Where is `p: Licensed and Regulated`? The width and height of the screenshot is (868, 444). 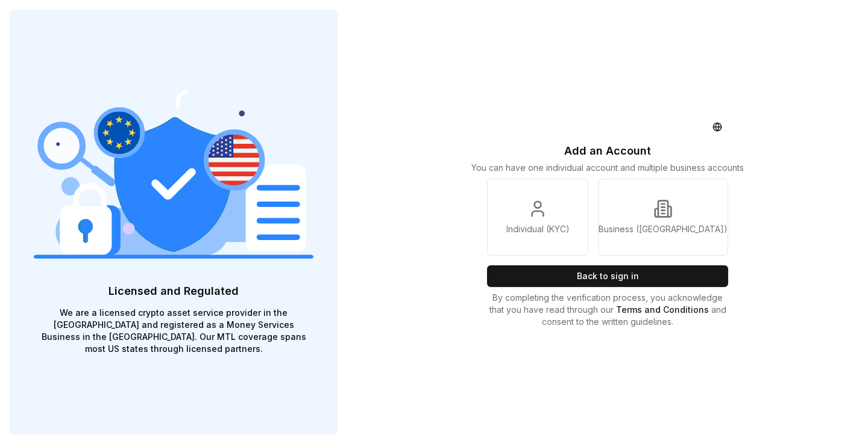 p: Licensed and Regulated is located at coordinates (174, 291).